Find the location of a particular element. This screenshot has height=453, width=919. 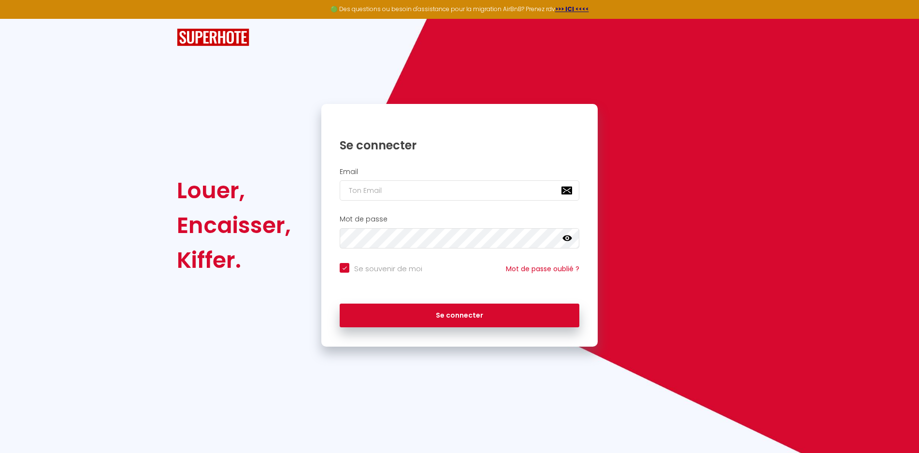

div: Kiffer. is located at coordinates (234, 260).